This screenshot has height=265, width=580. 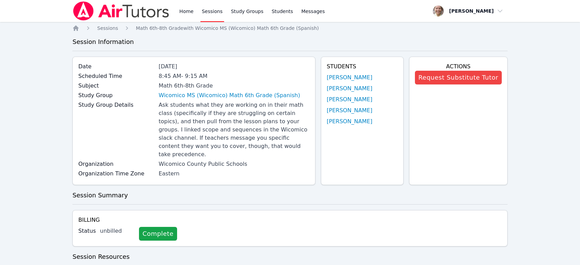 I want to click on h4: Actions, so click(x=458, y=67).